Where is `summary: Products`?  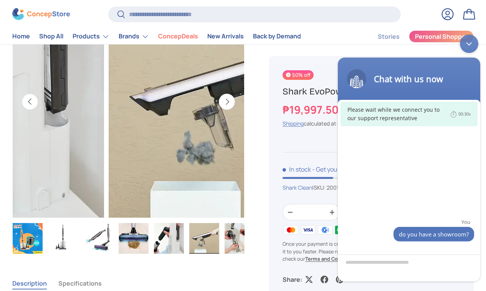 summary: Products is located at coordinates (91, 36).